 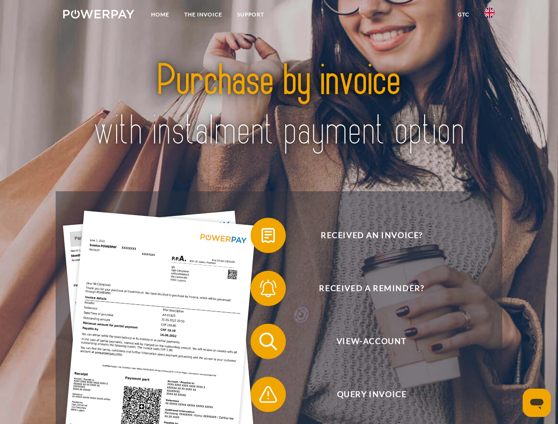 I want to click on img: qb_search.svg, so click(x=268, y=341).